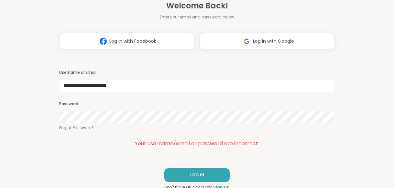 The width and height of the screenshot is (394, 188). Describe the element at coordinates (197, 17) in the screenshot. I see `span: Enter your email and password below` at that location.